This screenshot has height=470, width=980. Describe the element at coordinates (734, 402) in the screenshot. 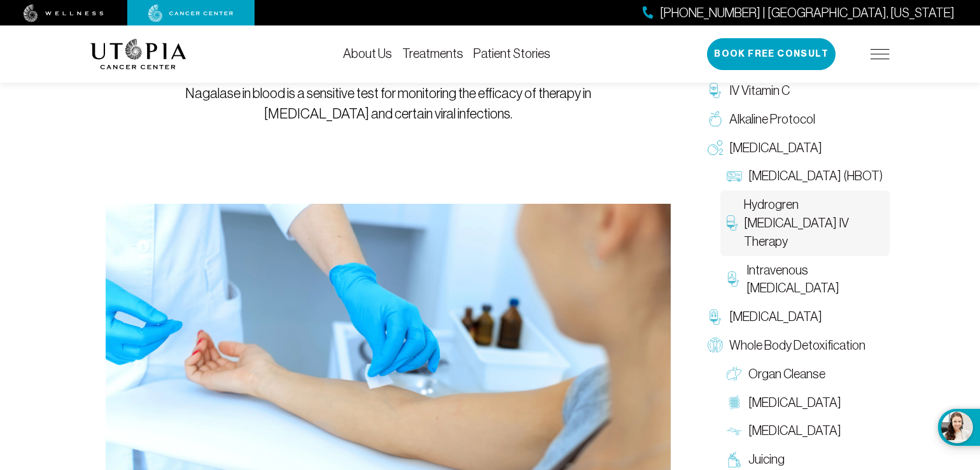

I see `img: Colon Therapy` at that location.